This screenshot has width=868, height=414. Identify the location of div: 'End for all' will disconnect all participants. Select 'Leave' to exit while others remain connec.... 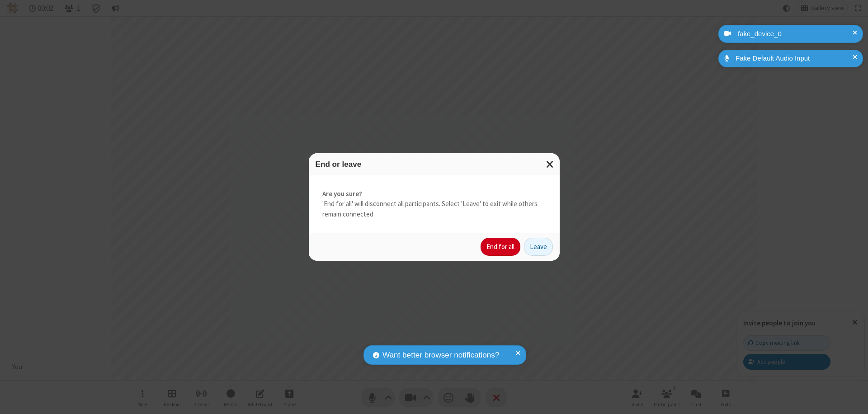
(434, 204).